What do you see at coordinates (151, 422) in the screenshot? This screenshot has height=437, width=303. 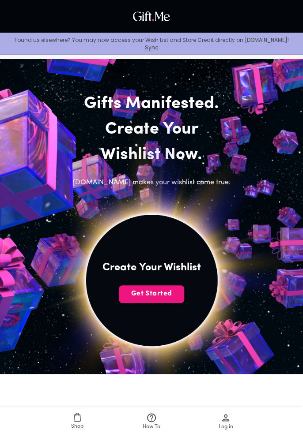 I see `a: How To` at bounding box center [151, 422].